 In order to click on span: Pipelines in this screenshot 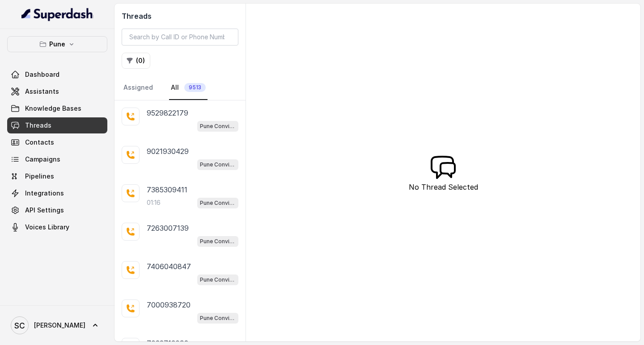, I will do `click(40, 177)`.